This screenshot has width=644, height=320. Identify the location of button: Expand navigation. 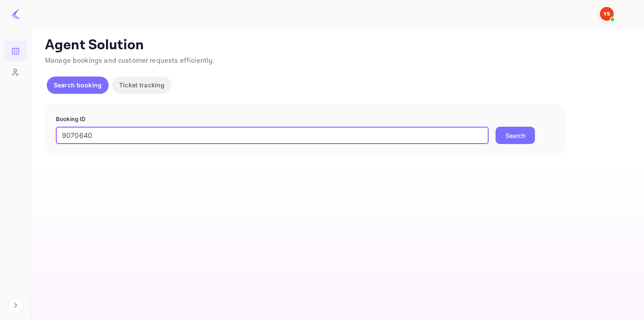
(16, 305).